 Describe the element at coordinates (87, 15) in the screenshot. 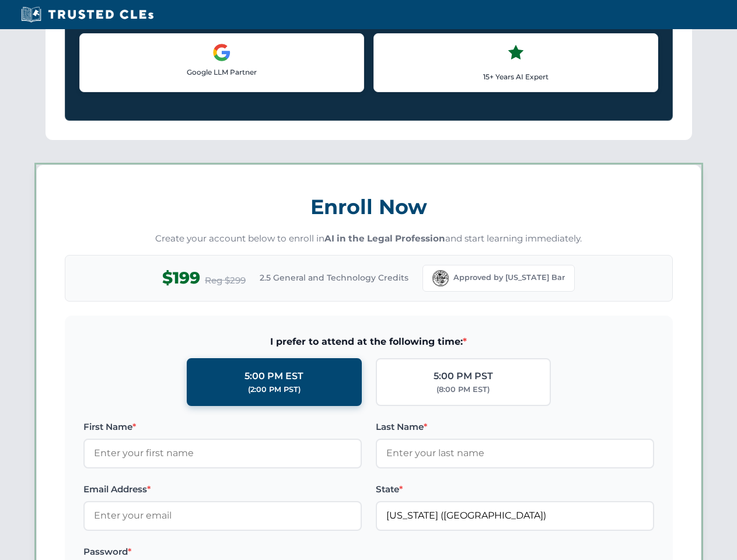

I see `img: Trusted CLEs` at that location.